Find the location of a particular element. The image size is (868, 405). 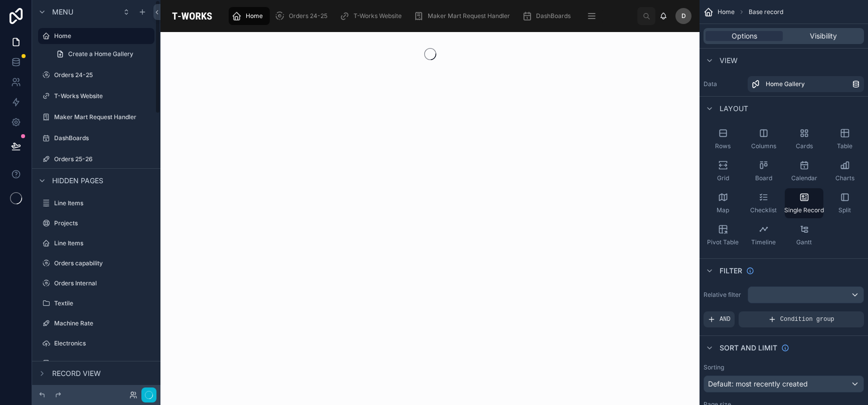

span: Hidden pages is located at coordinates (78, 181).